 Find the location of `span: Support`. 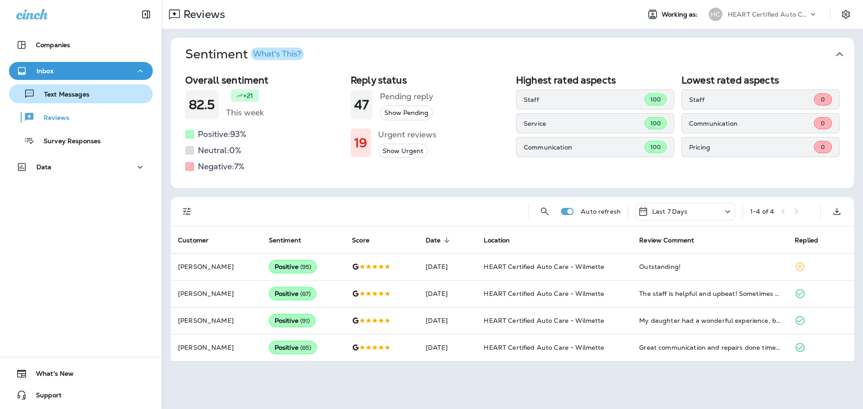

span: Support is located at coordinates (44, 397).